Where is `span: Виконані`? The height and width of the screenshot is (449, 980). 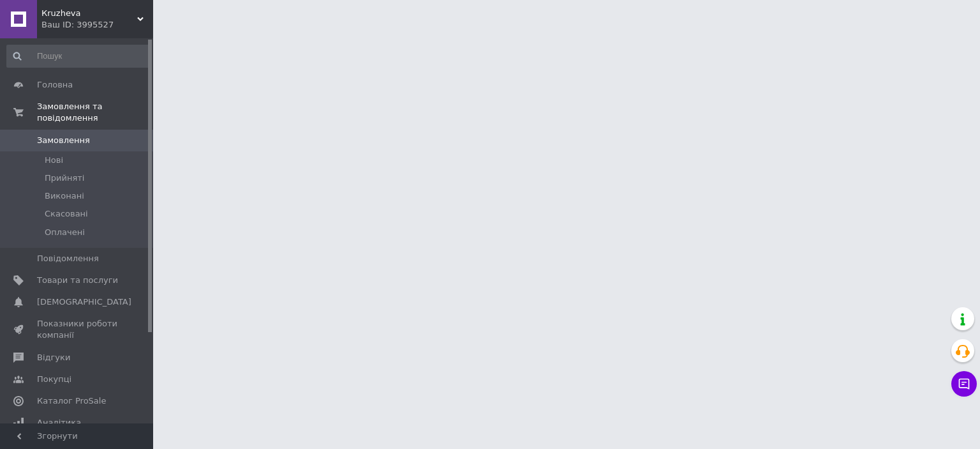 span: Виконані is located at coordinates (64, 196).